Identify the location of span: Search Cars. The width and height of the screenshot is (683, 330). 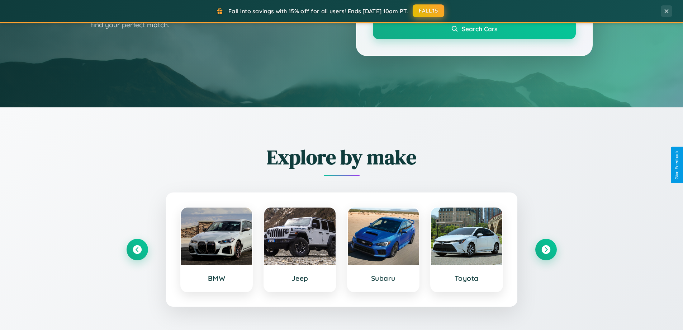
(480, 29).